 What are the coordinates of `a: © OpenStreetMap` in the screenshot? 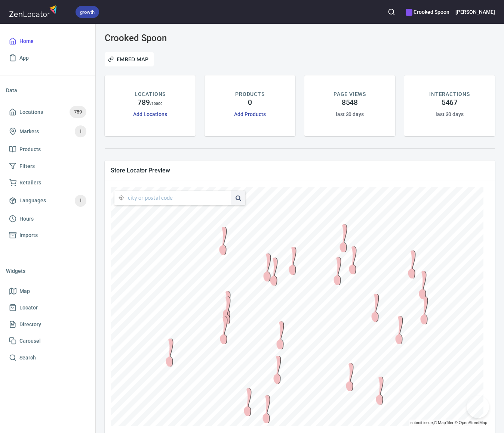 It's located at (471, 423).